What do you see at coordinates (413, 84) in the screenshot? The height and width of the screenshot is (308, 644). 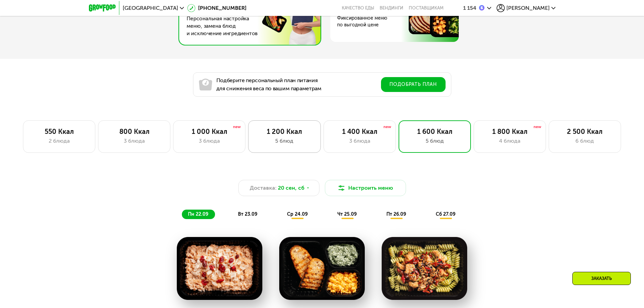 I see `button: Подобрать план` at bounding box center [413, 84].